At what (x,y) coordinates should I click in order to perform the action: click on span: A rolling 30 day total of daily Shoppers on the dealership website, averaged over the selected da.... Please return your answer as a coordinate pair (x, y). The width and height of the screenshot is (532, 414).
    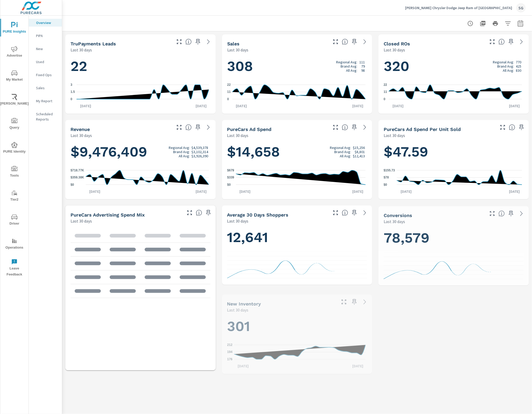
    Looking at the image, I should click on (345, 213).